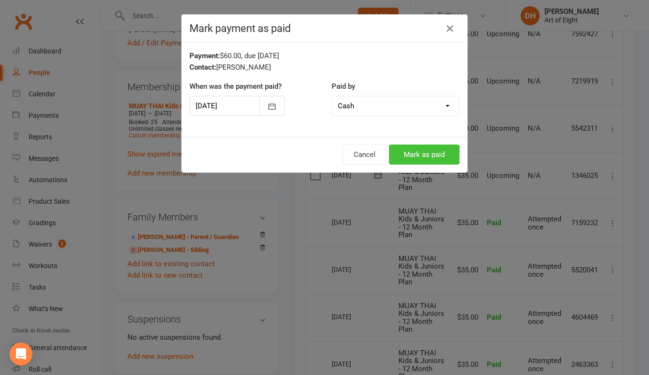  Describe the element at coordinates (424, 155) in the screenshot. I see `button: Mark as paid` at that location.